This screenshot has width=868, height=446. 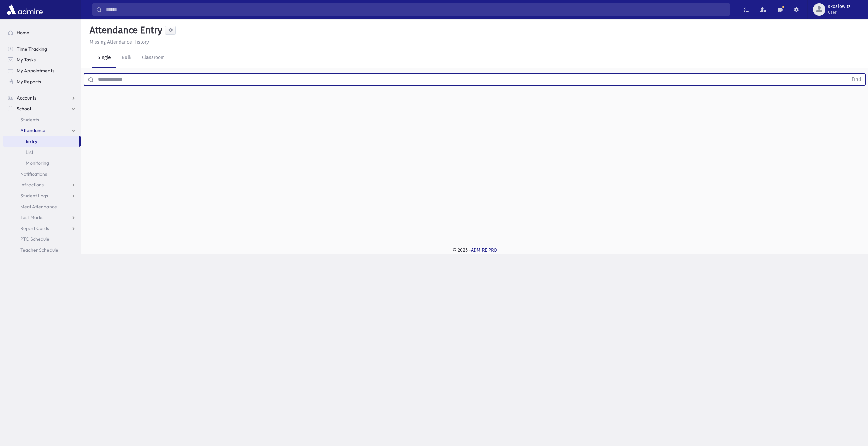 What do you see at coordinates (42, 228) in the screenshot?
I see `a: Report Cards` at bounding box center [42, 228].